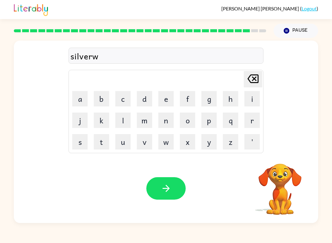 The height and width of the screenshot is (243, 332). What do you see at coordinates (123, 120) in the screenshot?
I see `button: l` at bounding box center [123, 120].